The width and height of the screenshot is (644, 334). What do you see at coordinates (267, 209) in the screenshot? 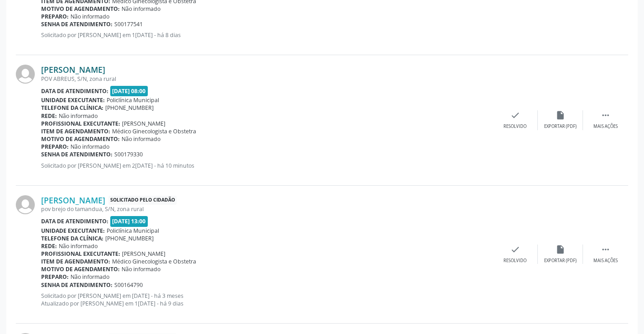
I see `div: pov brejo do tamandua, S/N, zona rural` at bounding box center [267, 209].